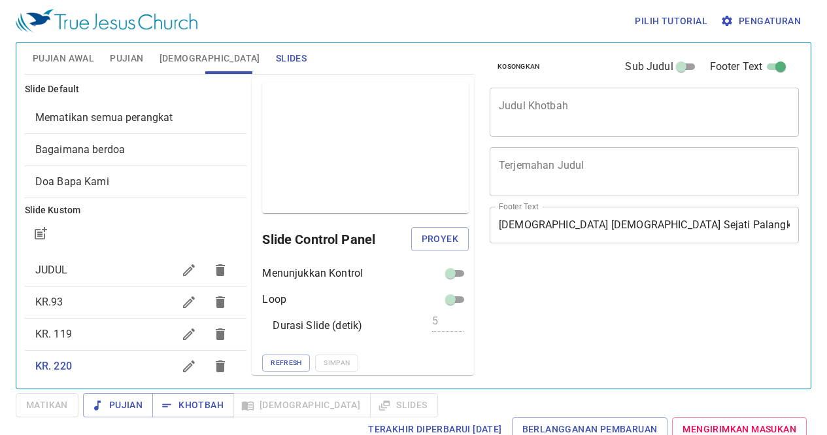 The width and height of the screenshot is (827, 435). Describe the element at coordinates (274, 299) in the screenshot. I see `p: Loop` at that location.